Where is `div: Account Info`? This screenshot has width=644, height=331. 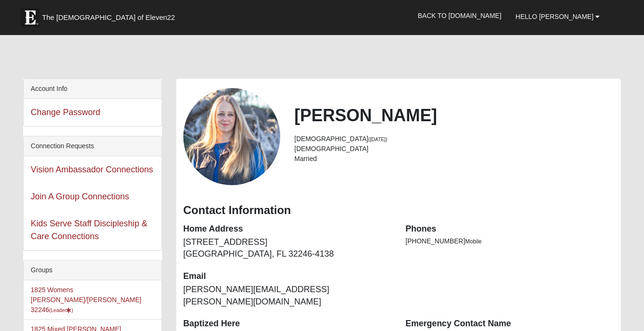
div: Account Info is located at coordinates (93, 89).